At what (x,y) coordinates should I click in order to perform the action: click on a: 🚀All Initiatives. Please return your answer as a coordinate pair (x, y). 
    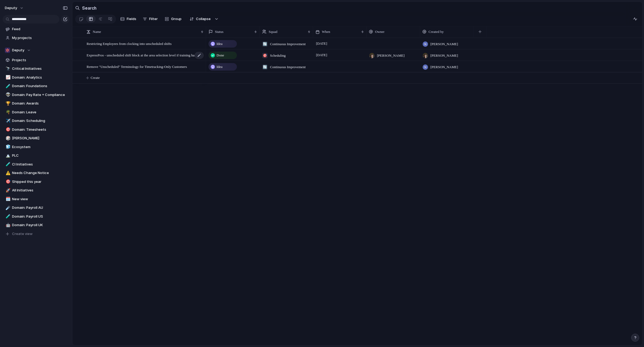
    Looking at the image, I should click on (36, 190).